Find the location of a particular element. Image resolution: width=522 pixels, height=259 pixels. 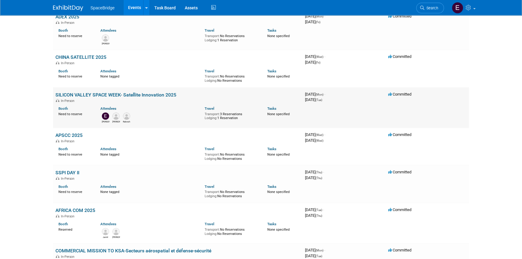

img: Jamil Joseph is located at coordinates (105, 231).